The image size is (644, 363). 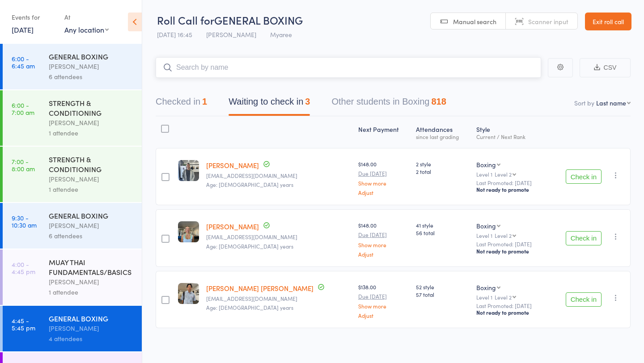 I want to click on span: Manual search, so click(x=475, y=22).